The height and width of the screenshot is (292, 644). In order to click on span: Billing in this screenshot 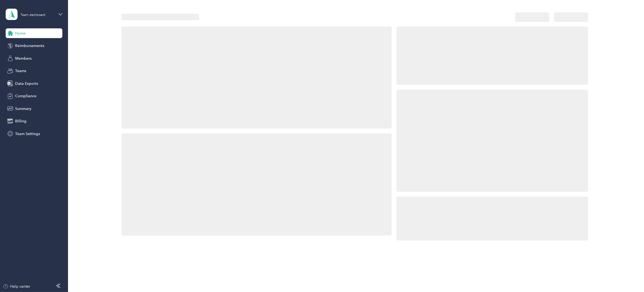, I will do `click(21, 121)`.